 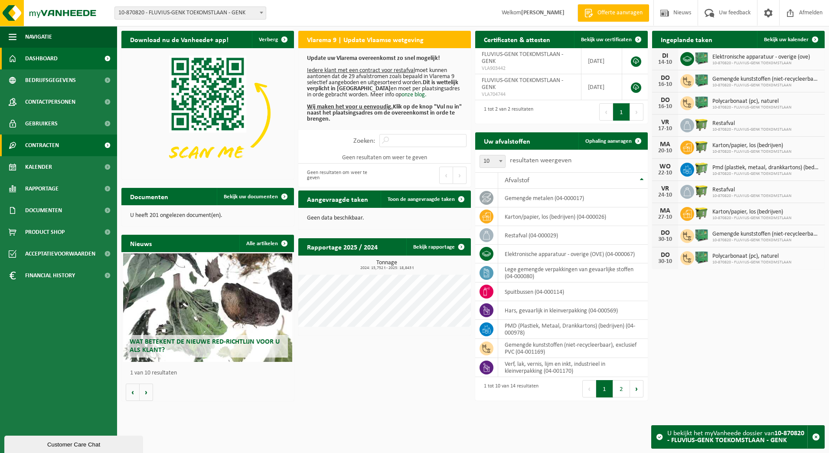 I want to click on td: spuitbussen (04-000114), so click(x=573, y=291).